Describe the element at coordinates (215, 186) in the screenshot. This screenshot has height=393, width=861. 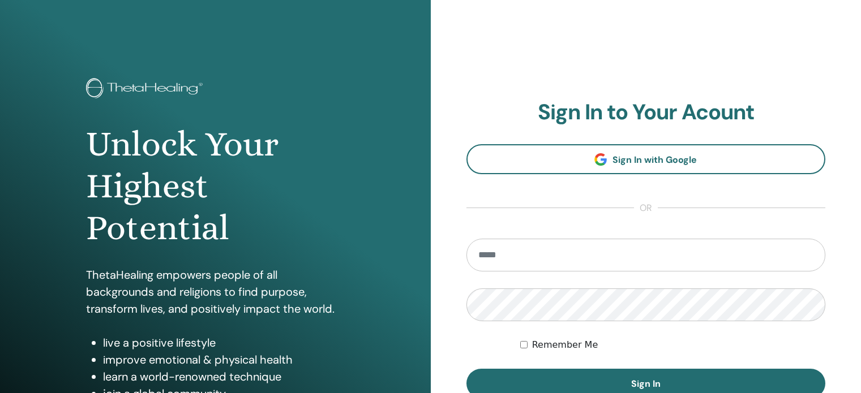
I see `h1: Unlock Your Highest Potential` at that location.